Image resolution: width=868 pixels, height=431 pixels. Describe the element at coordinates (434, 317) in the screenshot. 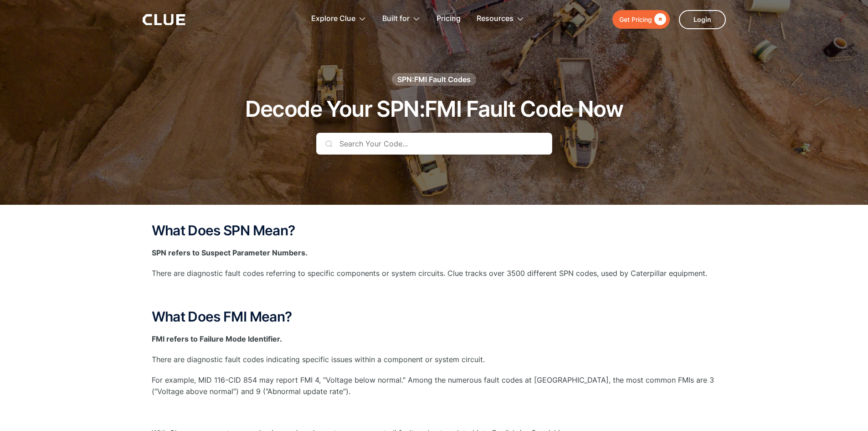

I see `h2: What Does FMI Mean?` at that location.